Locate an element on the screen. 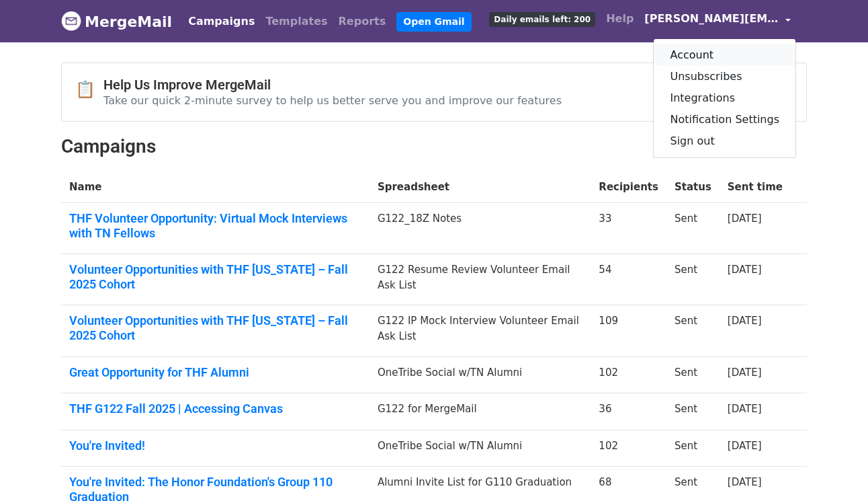  a: MergeMail is located at coordinates (117, 21).